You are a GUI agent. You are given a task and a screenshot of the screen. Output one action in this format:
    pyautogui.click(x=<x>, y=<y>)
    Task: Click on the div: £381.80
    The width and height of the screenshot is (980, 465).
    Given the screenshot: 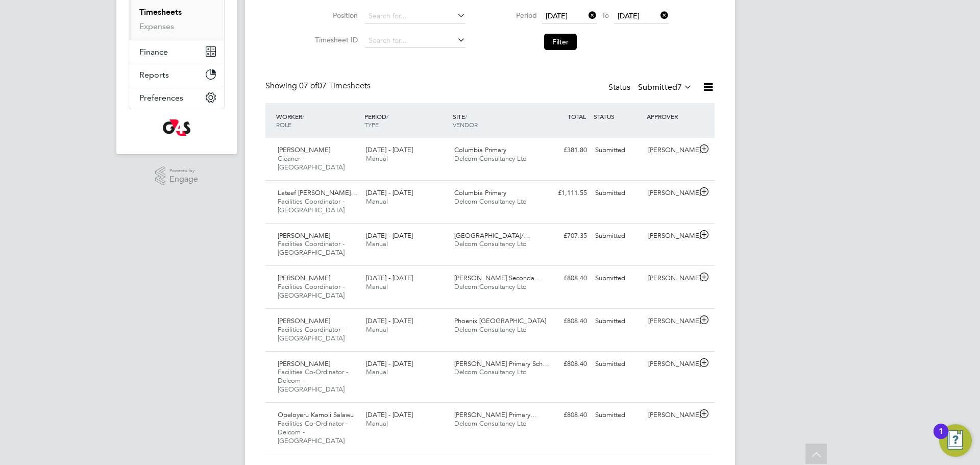 What is the action you would take?
    pyautogui.click(x=565, y=150)
    